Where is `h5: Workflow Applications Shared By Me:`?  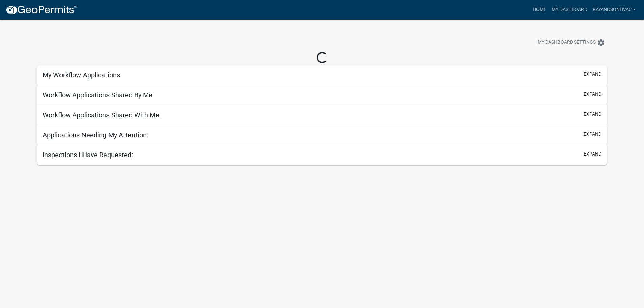 h5: Workflow Applications Shared By Me: is located at coordinates (98, 95).